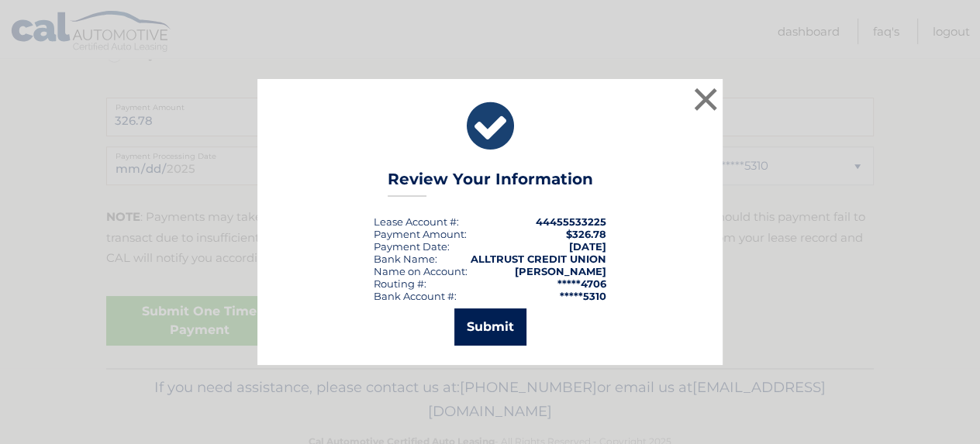  What do you see at coordinates (586, 234) in the screenshot?
I see `span: $326.78` at bounding box center [586, 234].